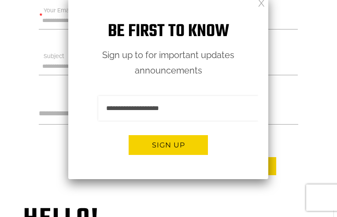  I want to click on button: Sign up, so click(168, 145).